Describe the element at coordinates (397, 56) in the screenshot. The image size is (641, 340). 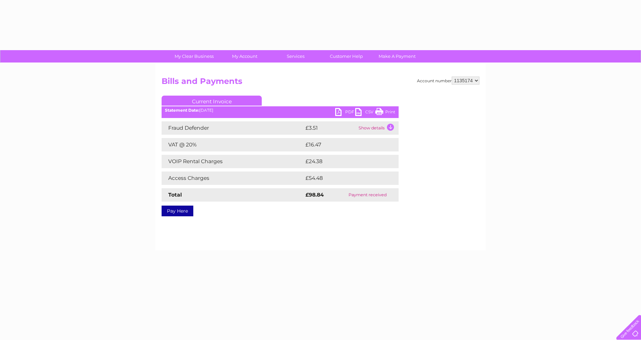
I see `a: Make A Payment` at that location.